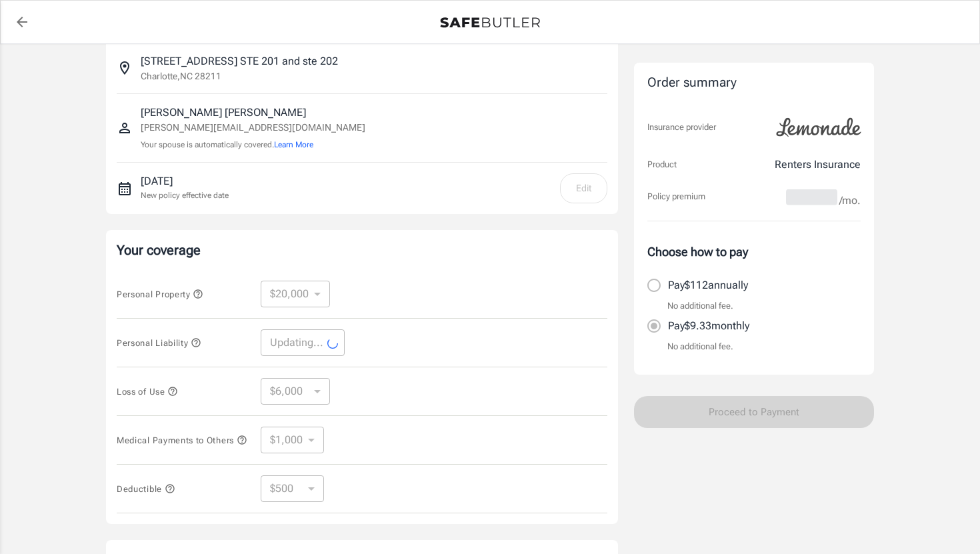 The image size is (980, 554). Describe the element at coordinates (146, 488) in the screenshot. I see `button: Deductible` at that location.